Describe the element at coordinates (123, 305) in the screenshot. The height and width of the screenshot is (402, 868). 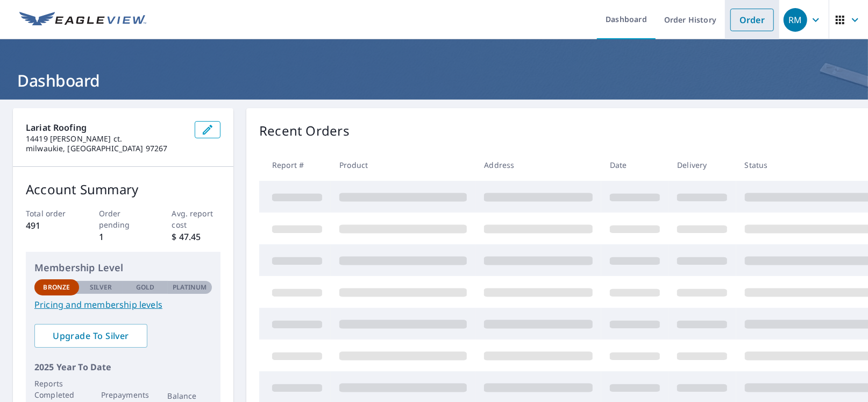
I see `a: Pricing and membership levels` at that location.